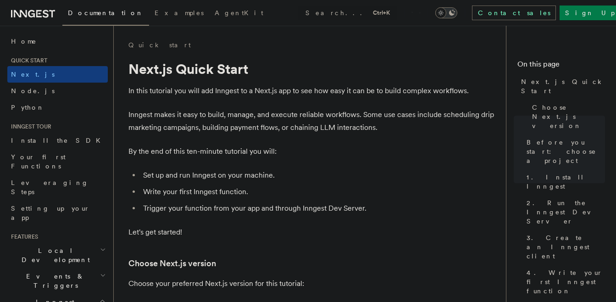  What do you see at coordinates (179, 14) in the screenshot?
I see `a: Examples` at bounding box center [179, 14].